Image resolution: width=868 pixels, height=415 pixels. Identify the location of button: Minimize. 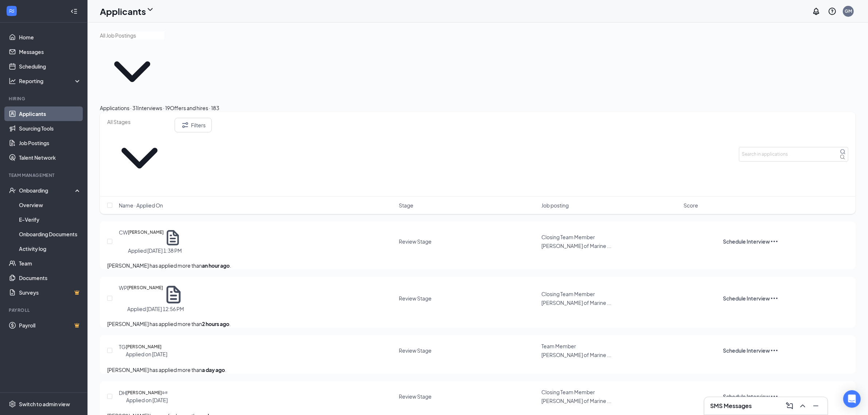
(816, 406).